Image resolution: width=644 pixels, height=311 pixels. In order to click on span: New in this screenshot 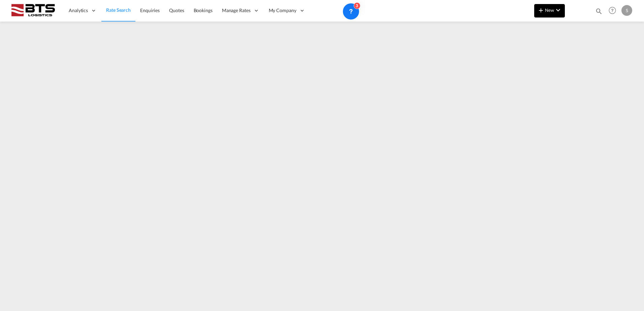, I will do `click(550, 11)`.